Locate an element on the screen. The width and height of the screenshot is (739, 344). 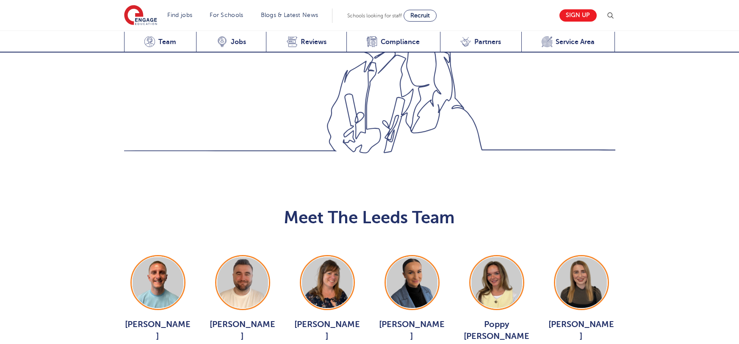
img: Layla McCosker is located at coordinates (581, 282).